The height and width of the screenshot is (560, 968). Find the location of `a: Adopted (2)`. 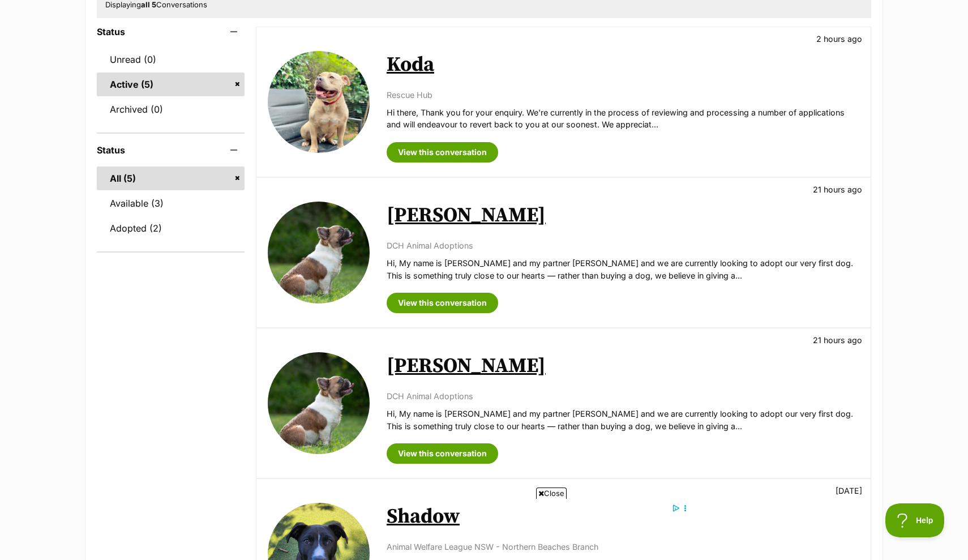

a: Adopted (2) is located at coordinates (170, 228).